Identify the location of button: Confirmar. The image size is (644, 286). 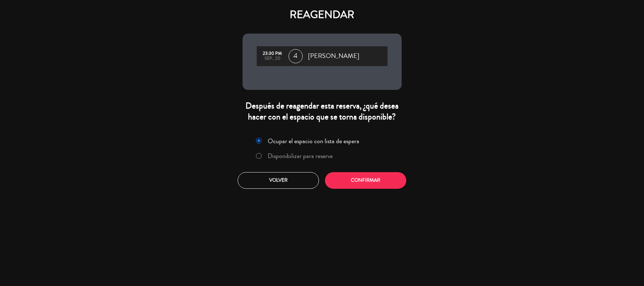
(366, 180).